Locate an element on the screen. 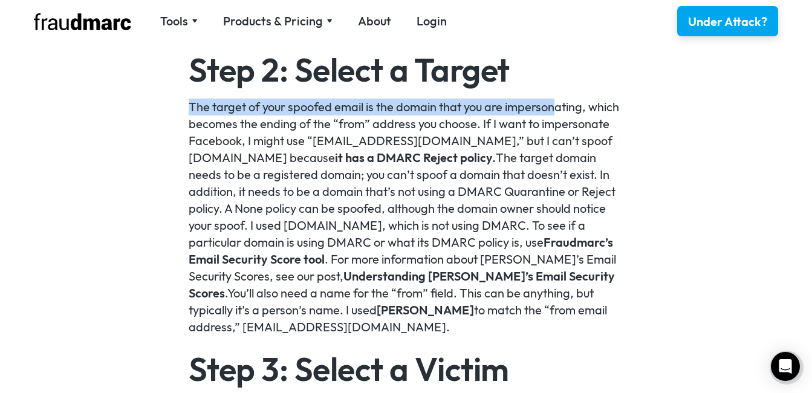  a: Under Attack? is located at coordinates (728, 21).